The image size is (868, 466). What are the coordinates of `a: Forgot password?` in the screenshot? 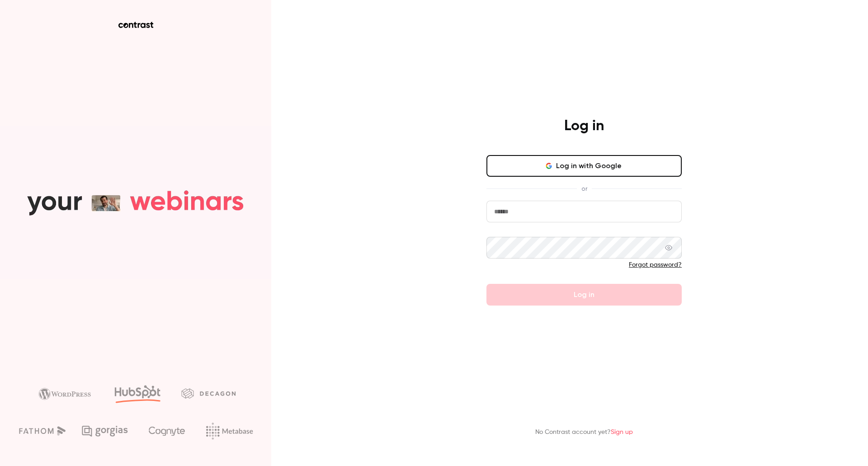 It's located at (655, 265).